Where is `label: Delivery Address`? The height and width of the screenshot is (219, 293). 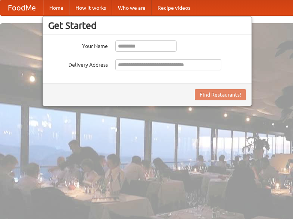
label: Delivery Address is located at coordinates (78, 64).